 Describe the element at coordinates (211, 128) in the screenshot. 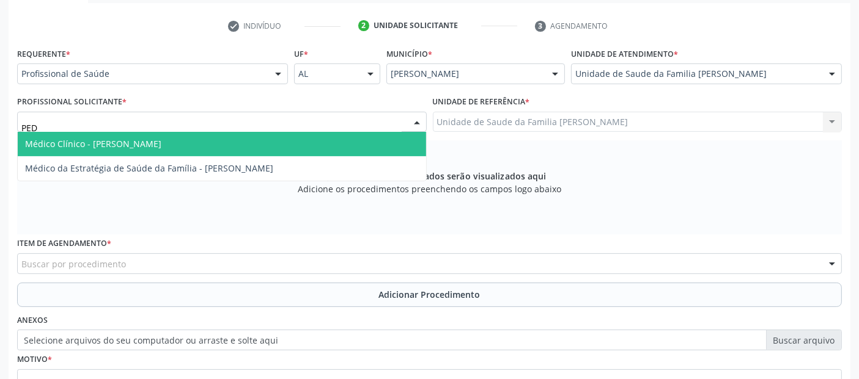

I see `input: Profissional solicitante` at that location.